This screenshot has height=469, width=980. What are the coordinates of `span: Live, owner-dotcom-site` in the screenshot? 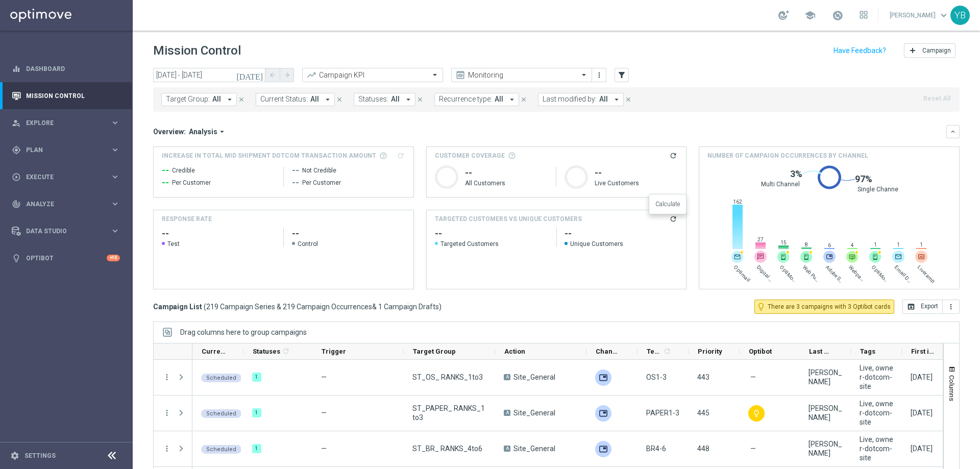 It's located at (877, 377).